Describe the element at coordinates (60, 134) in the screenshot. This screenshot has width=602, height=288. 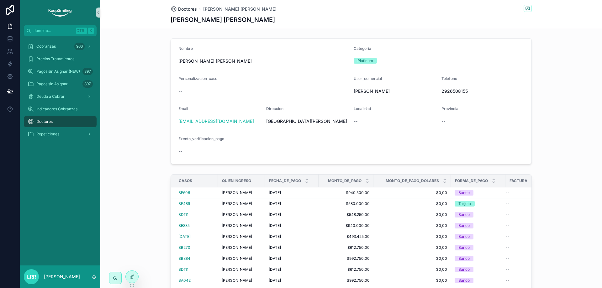
I see `a: Repeticiones` at that location.